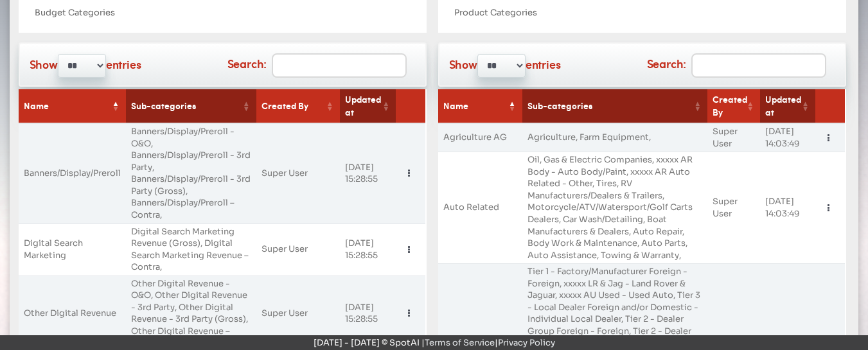 The width and height of the screenshot is (868, 350). I want to click on td: Oil, Gas & Electric Companies, xxxxx AR Body - Auto Body/Paint, xxxxx AR Auto Related - Other, Ti..., so click(615, 207).